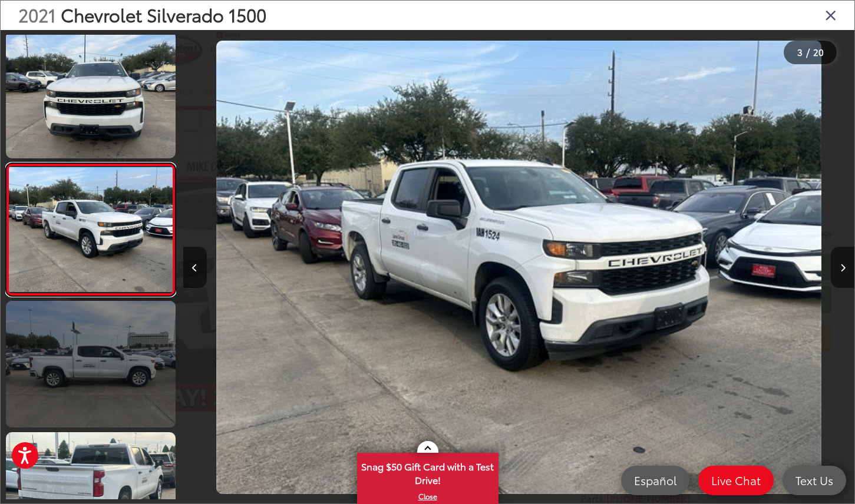  Describe the element at coordinates (518, 268) in the screenshot. I see `div: 2021 Chevrolet Silverado 1500 Custom 2` at that location.